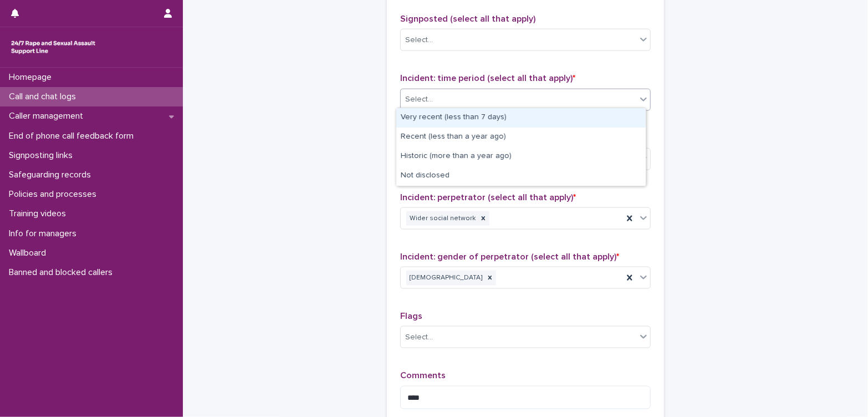  Describe the element at coordinates (52, 175) in the screenshot. I see `p: Safeguarding records` at that location.